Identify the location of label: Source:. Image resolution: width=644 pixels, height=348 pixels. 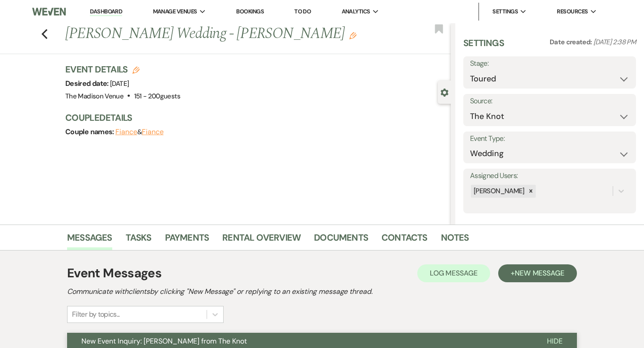
(549, 102).